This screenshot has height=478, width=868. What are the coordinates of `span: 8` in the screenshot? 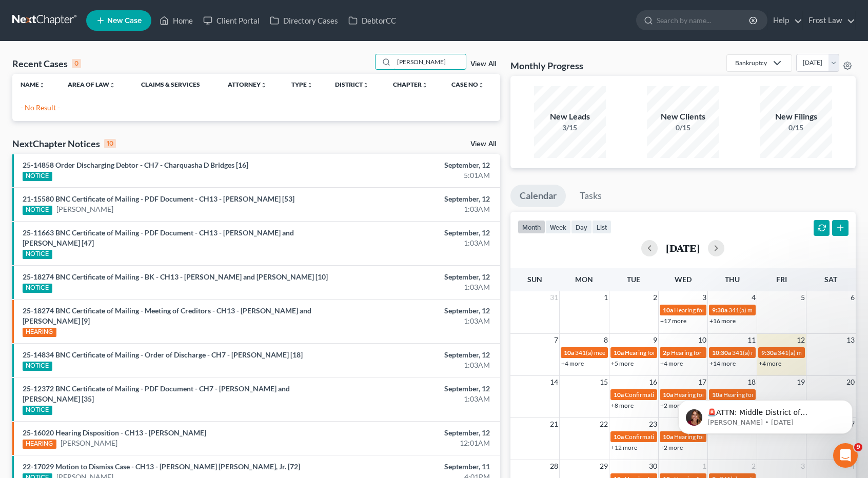 It's located at (606, 340).